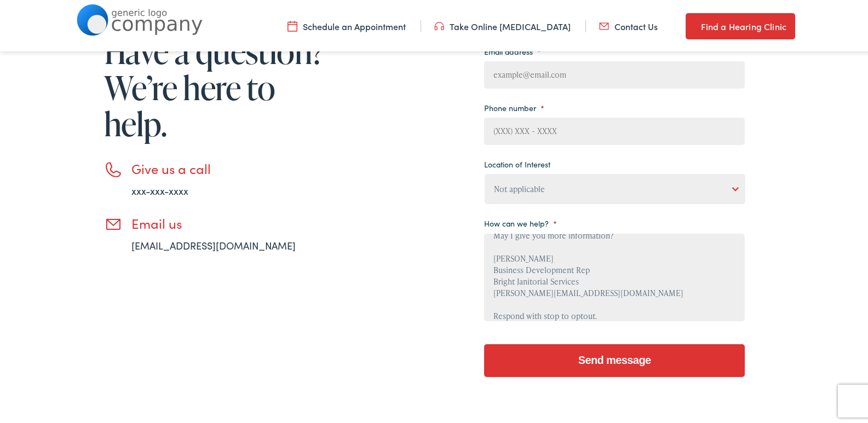 This screenshot has height=423, width=868. I want to click on label: How can we help?, so click(520, 221).